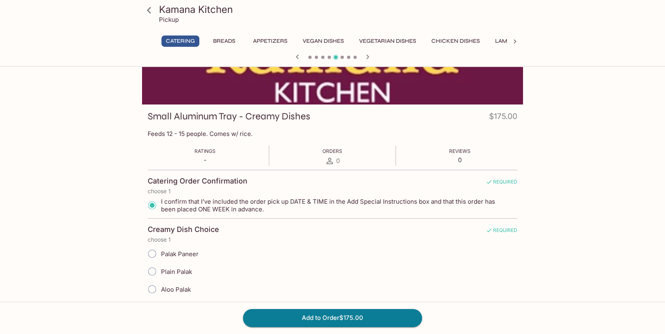 The height and width of the screenshot is (334, 665). I want to click on span: Orders, so click(332, 151).